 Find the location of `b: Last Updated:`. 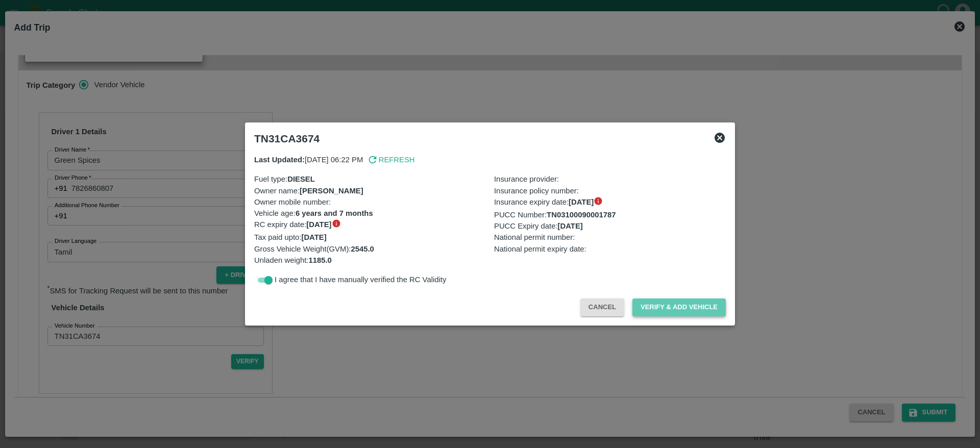

b: Last Updated: is located at coordinates (279, 160).